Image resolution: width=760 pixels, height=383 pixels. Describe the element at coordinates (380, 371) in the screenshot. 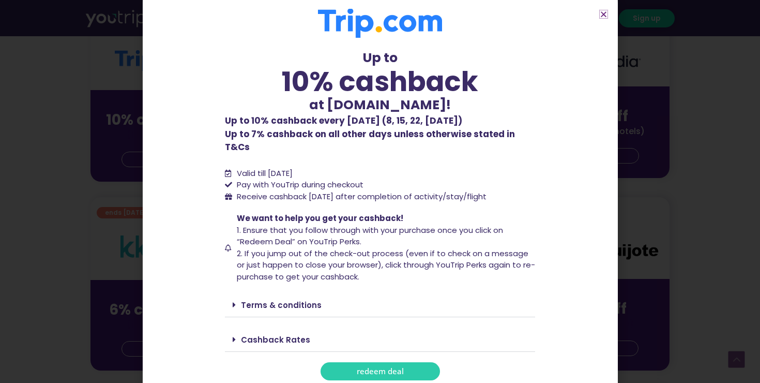

I see `span: redeem deal` at that location.